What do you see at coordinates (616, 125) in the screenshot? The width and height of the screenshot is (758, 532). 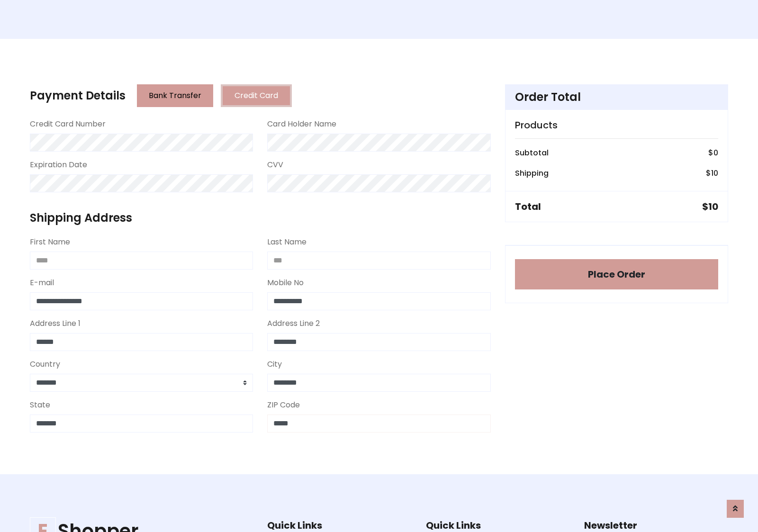 I see `h5: Products` at bounding box center [616, 125].